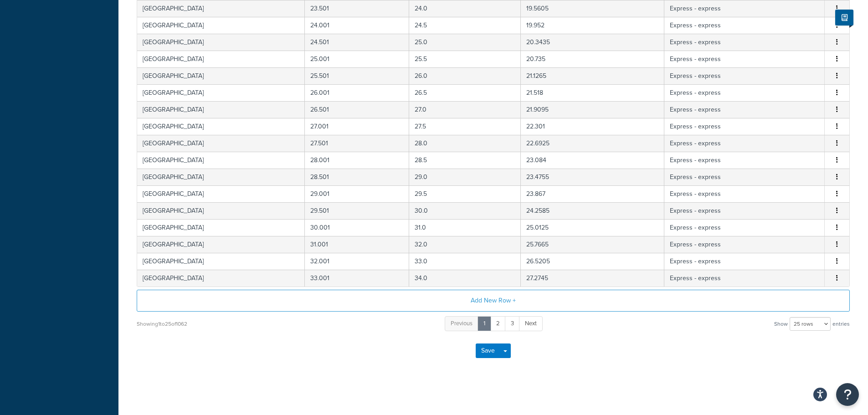  Describe the element at coordinates (357, 25) in the screenshot. I see `td: 24.001` at that location.